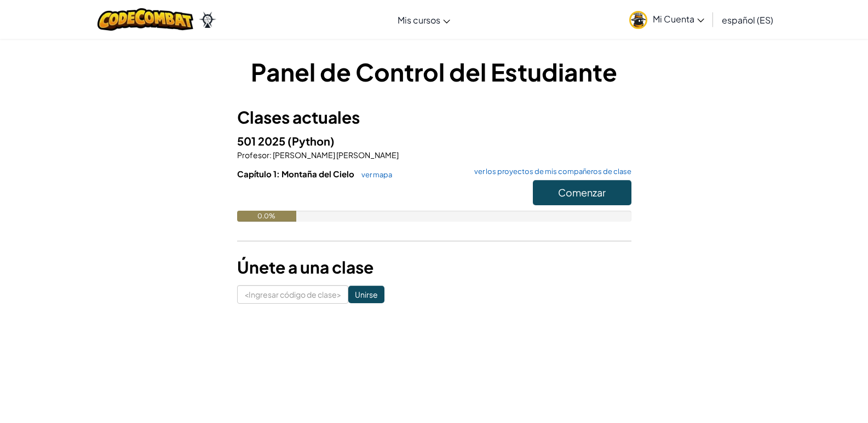 The height and width of the screenshot is (423, 868). What do you see at coordinates (552, 171) in the screenshot?
I see `font: ver los proyectos de mis compañeros de clase` at bounding box center [552, 171].